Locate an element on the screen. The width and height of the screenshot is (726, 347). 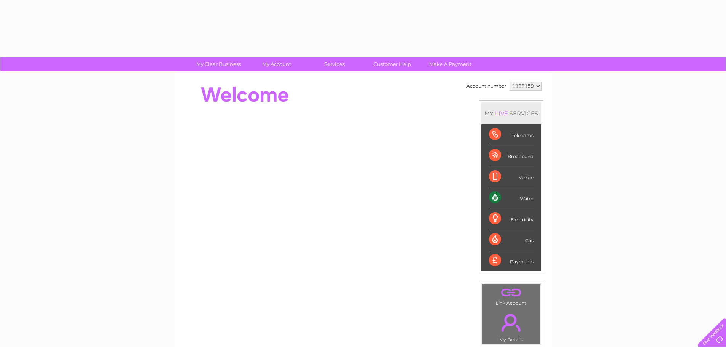
div: LIVE is located at coordinates (501, 113).